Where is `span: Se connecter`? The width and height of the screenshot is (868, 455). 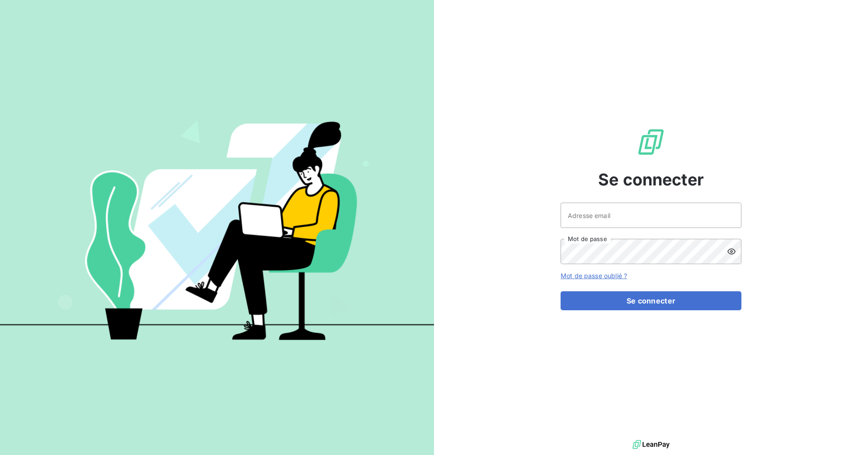 span: Se connecter is located at coordinates (651, 180).